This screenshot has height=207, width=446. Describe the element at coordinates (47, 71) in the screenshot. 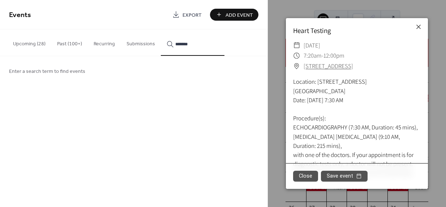

I see `span: Enter a search term to find events` at that location.